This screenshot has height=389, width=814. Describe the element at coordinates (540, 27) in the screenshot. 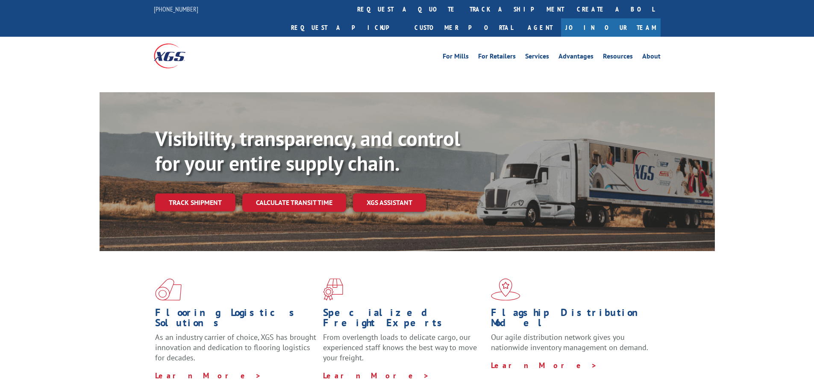

I see `a: Agent` at that location.